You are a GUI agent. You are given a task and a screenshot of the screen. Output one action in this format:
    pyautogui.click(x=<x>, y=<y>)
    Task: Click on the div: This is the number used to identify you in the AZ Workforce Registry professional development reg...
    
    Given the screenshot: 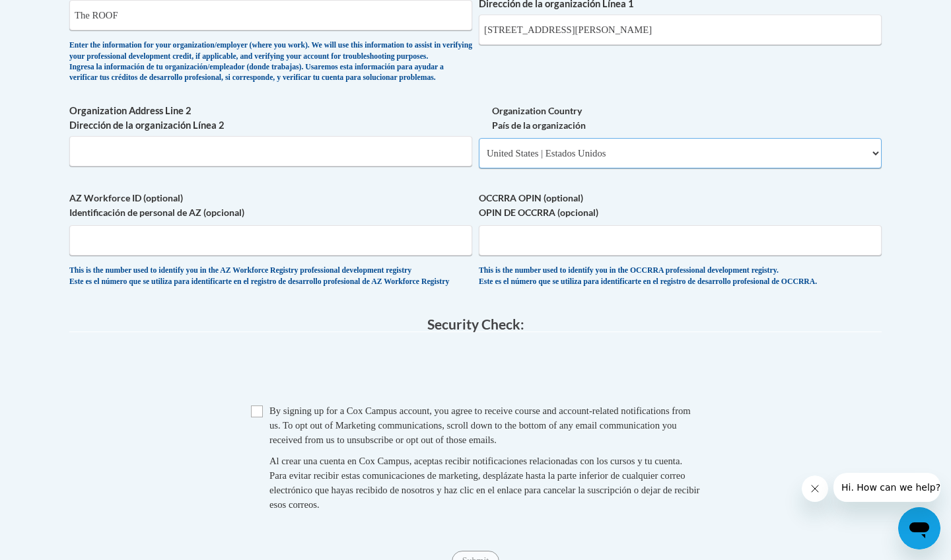 What is the action you would take?
    pyautogui.click(x=270, y=276)
    